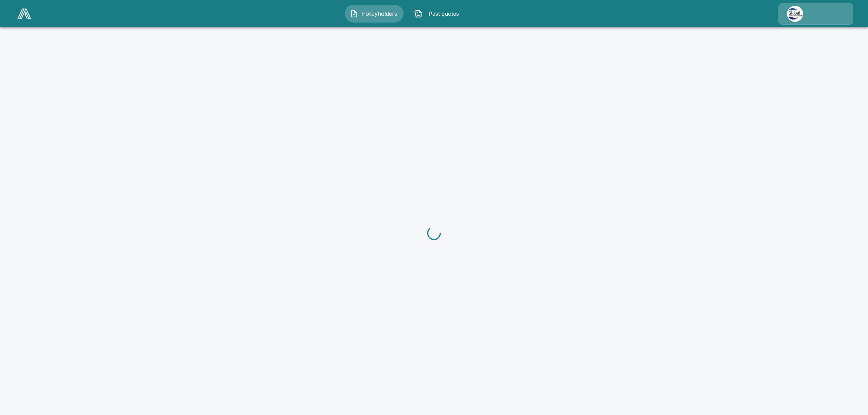  Describe the element at coordinates (419, 13) in the screenshot. I see `img: Past quotes Icon` at that location.